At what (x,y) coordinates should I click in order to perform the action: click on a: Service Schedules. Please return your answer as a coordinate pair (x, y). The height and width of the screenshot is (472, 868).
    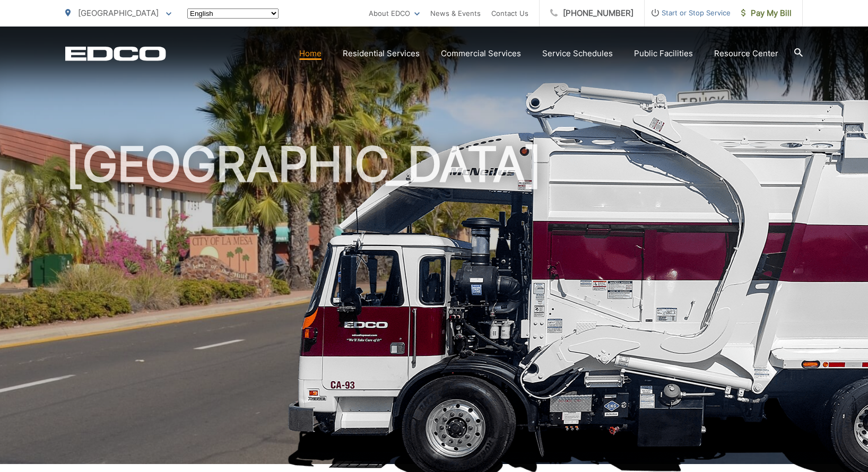
    Looking at the image, I should click on (578, 54).